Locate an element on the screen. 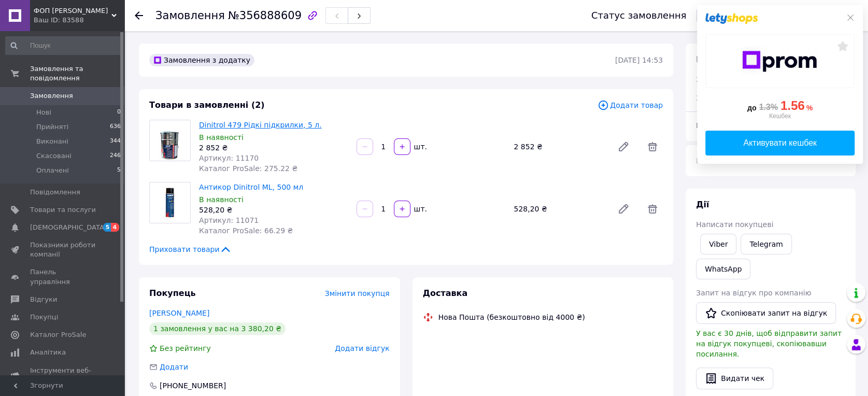 This screenshot has height=396, width=868. img: Антикор Dinitrol ML, 500 мл is located at coordinates (169, 203).